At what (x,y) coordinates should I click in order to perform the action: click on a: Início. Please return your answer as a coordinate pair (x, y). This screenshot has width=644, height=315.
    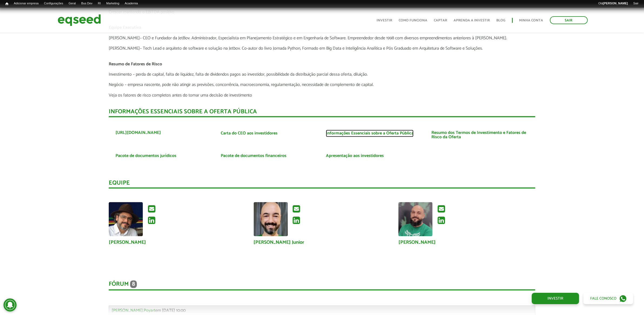
    Looking at the image, I should click on (7, 4).